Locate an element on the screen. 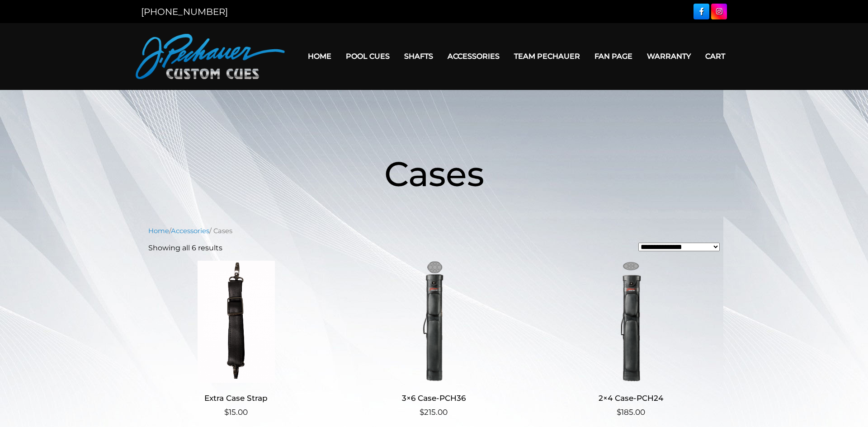 Image resolution: width=868 pixels, height=427 pixels. nav: Breadcrumb is located at coordinates (434, 231).